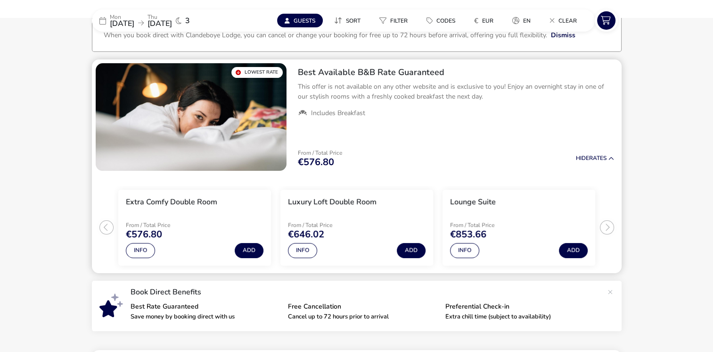  I want to click on div: 1 / 1, so click(191, 117).